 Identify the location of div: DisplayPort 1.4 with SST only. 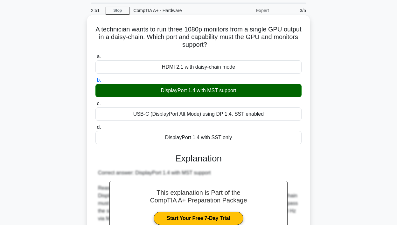
(198, 138).